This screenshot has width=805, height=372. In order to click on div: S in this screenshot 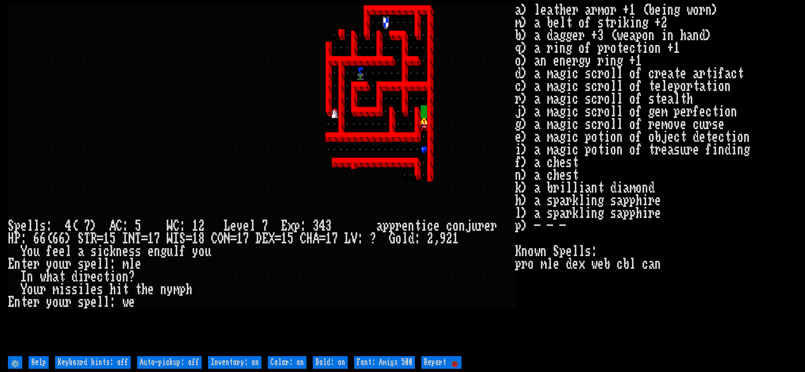, I will do `click(183, 239)`.